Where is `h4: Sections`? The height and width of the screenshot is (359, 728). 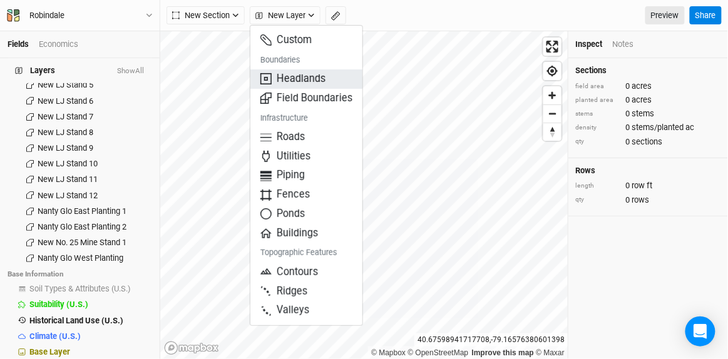
h4: Sections is located at coordinates (648, 71).